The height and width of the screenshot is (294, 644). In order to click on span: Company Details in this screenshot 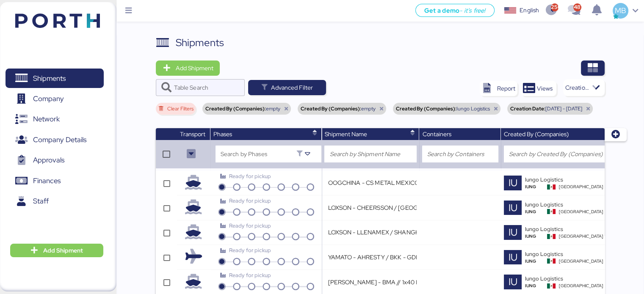, I will do `click(60, 139)`.